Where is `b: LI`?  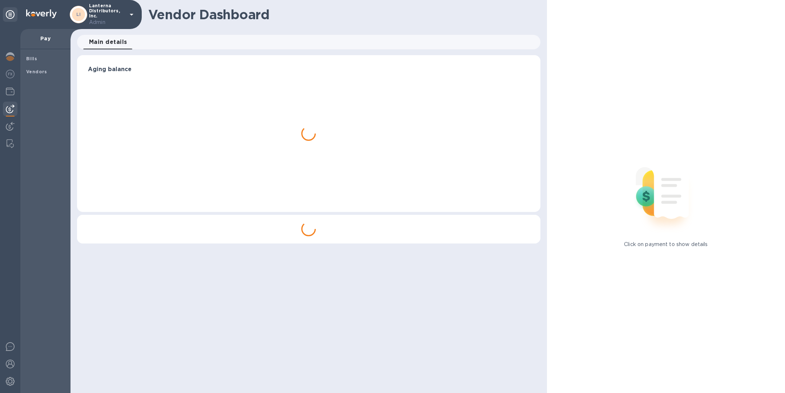 b: LI is located at coordinates (78, 14).